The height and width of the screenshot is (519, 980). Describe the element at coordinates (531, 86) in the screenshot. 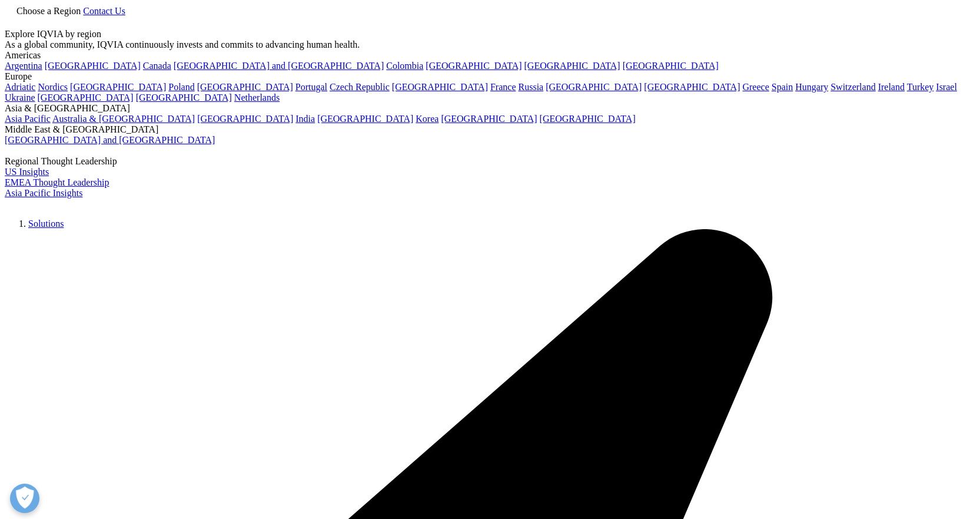

I see `a: Russia` at that location.